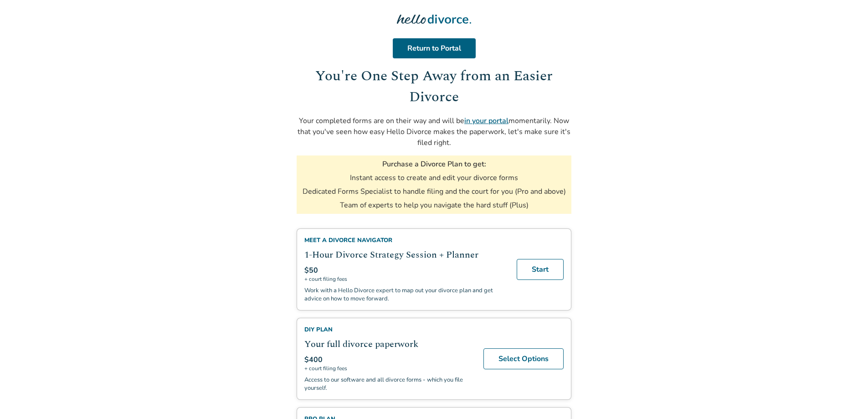  I want to click on p: Access to our software and all divorce forms - which you file yourself., so click(388, 384).